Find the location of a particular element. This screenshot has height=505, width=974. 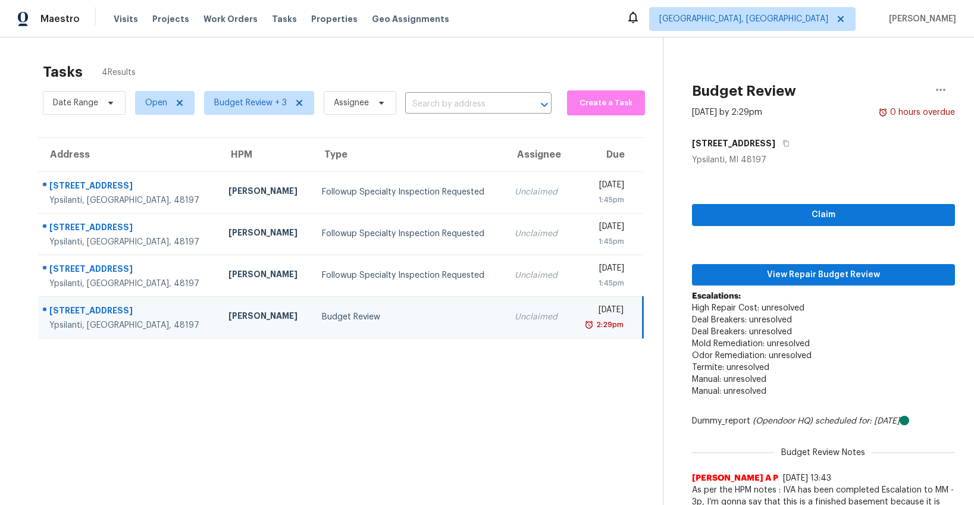

button: Claim is located at coordinates (824, 215).